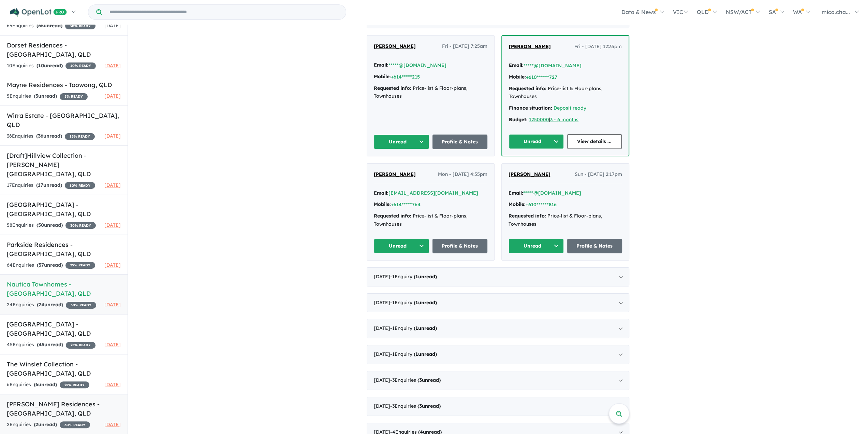 The image size is (868, 434). What do you see at coordinates (37, 96) in the screenshot?
I see `span: 5` at bounding box center [37, 96].